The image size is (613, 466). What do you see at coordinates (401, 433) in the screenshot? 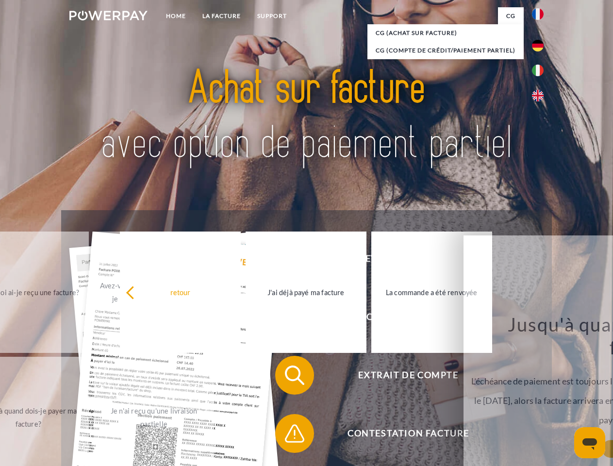
I see `a: Contestation Facture` at bounding box center [401, 433].